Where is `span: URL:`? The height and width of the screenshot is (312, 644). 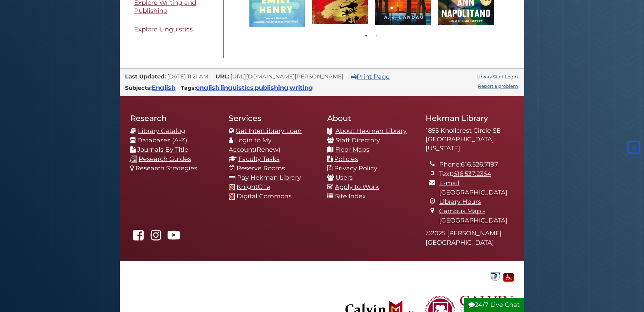
span: URL: is located at coordinates (222, 77).